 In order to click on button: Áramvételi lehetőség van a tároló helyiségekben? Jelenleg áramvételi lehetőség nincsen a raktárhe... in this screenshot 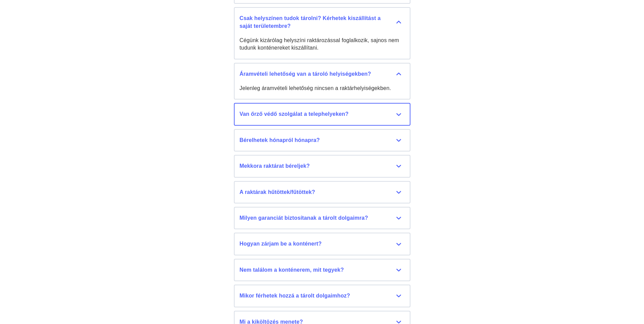, I will do `click(322, 81)`.